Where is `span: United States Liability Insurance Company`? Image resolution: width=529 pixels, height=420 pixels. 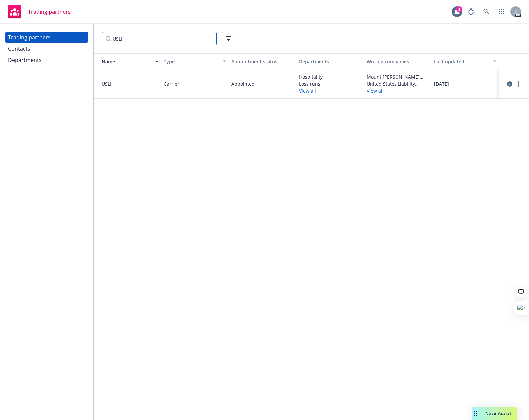 span: United States Liability Insurance Company is located at coordinates (397, 84).